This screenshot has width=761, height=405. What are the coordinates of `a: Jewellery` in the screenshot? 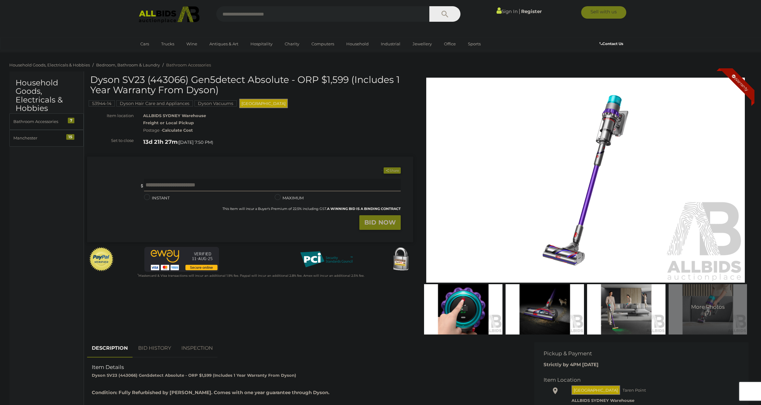 It's located at (422, 44).